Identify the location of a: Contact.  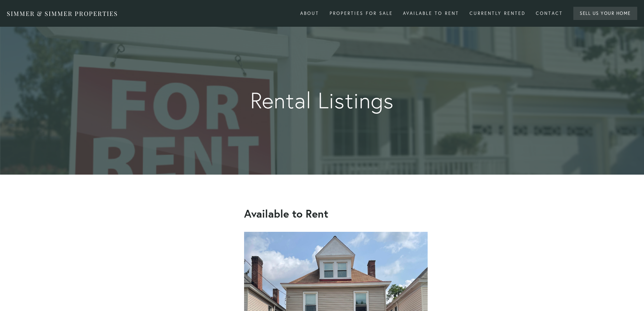
(549, 13).